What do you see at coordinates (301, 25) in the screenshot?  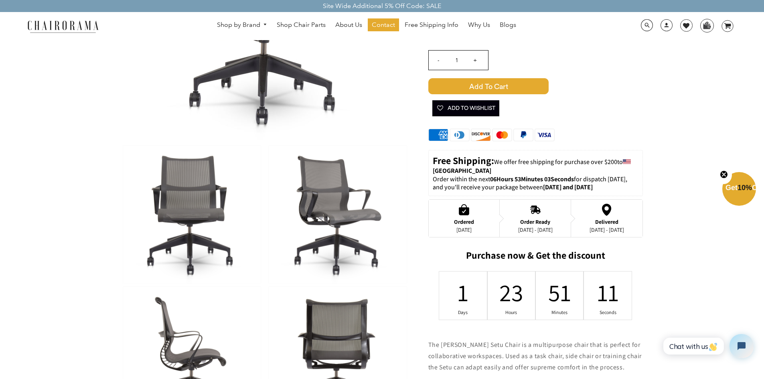 I see `span: Shop Chair Parts` at bounding box center [301, 25].